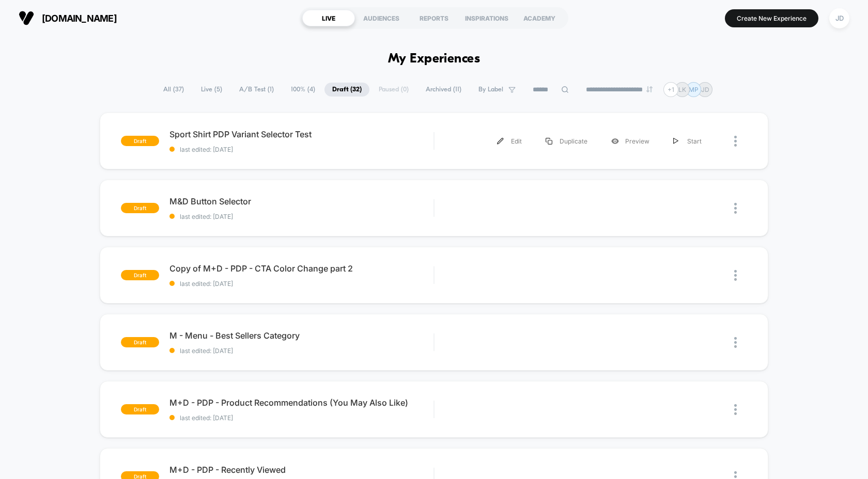  I want to click on img: end, so click(649, 89).